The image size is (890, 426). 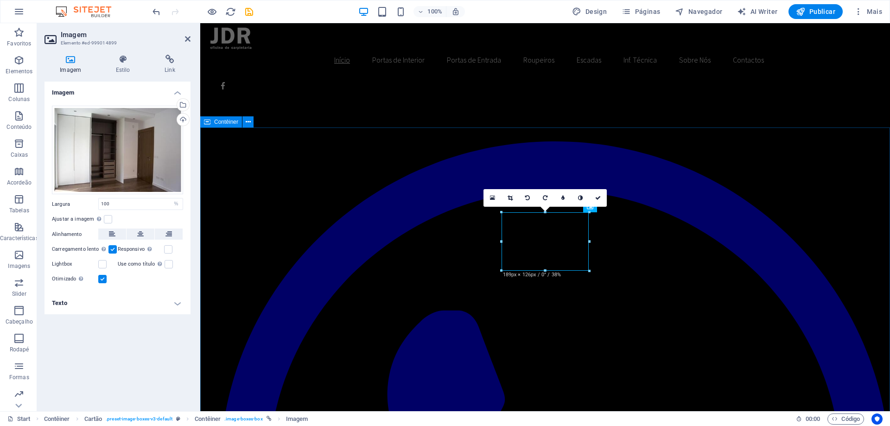 What do you see at coordinates (845, 419) in the screenshot?
I see `button: Código` at bounding box center [845, 419].